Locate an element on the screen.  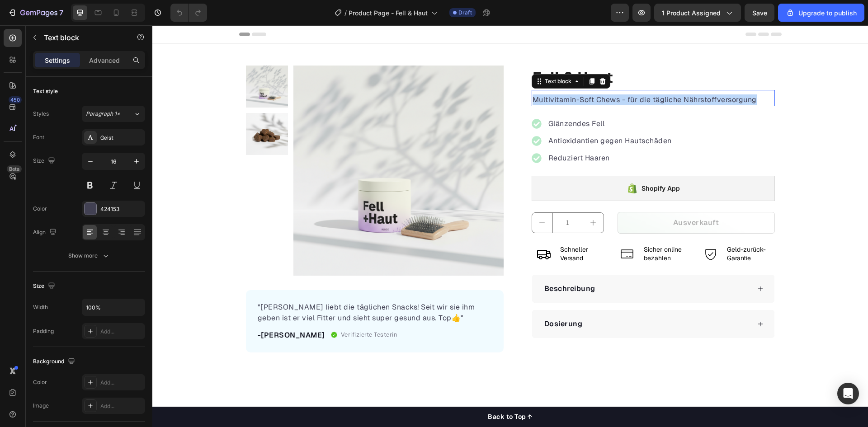
div: Padding is located at coordinates (44, 331).